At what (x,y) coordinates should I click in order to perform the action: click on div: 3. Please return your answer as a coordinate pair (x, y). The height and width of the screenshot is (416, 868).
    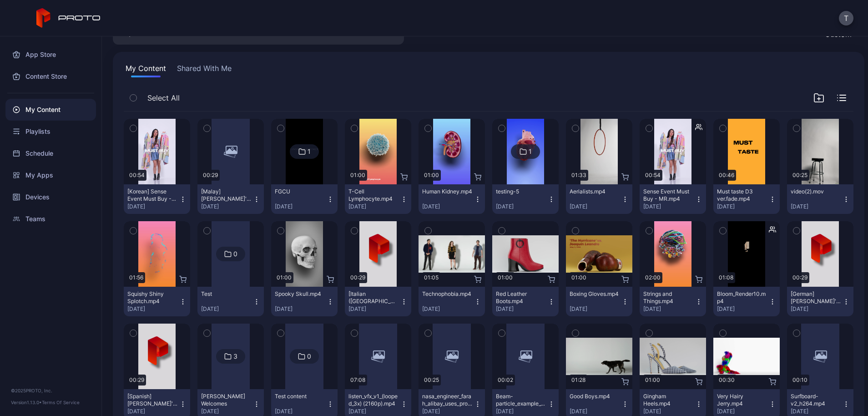
    Looking at the image, I should click on (236, 356).